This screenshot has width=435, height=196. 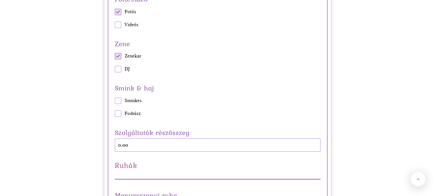 I want to click on label: Sminkes, so click(x=217, y=101).